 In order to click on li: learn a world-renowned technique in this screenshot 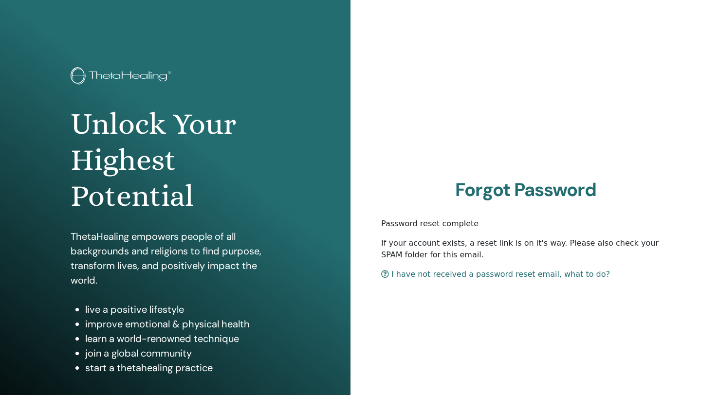, I will do `click(183, 339)`.